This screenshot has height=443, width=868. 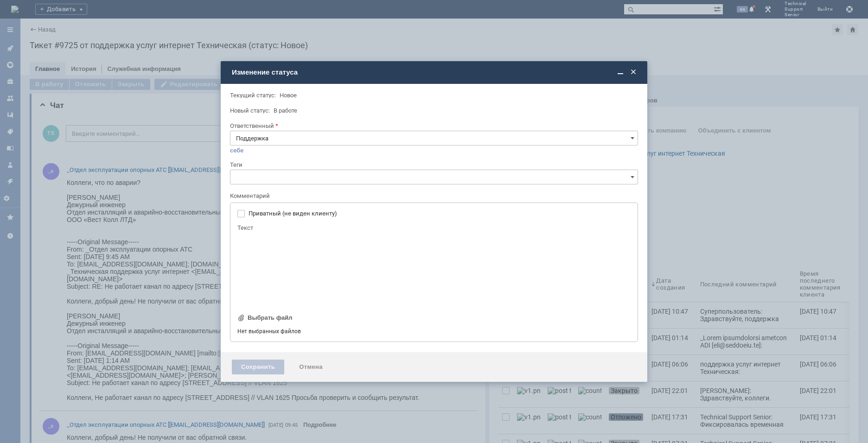 I want to click on span: В работе, so click(x=285, y=110).